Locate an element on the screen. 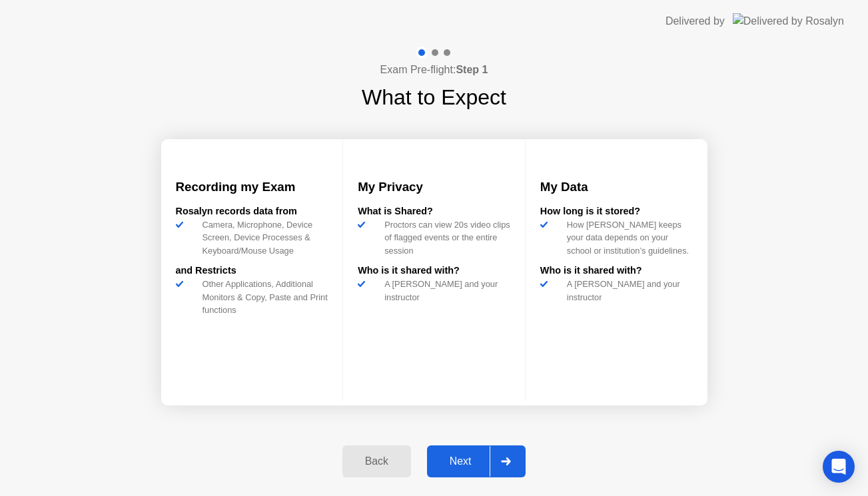 The height and width of the screenshot is (496, 868). div: Open Intercom Messenger is located at coordinates (839, 467).